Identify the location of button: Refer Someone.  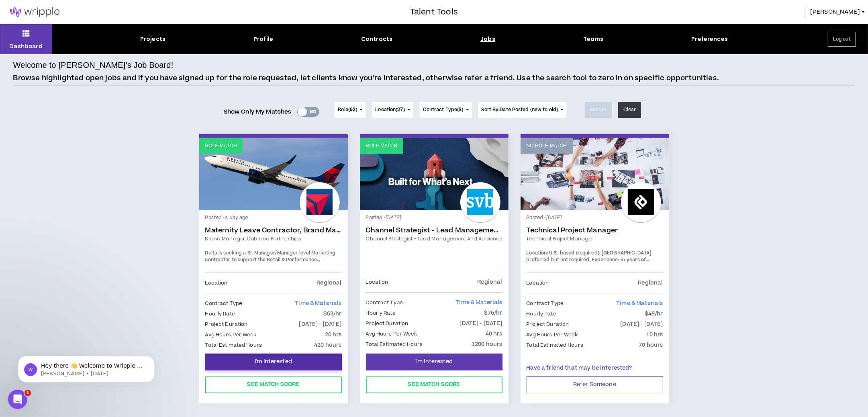
(595, 385).